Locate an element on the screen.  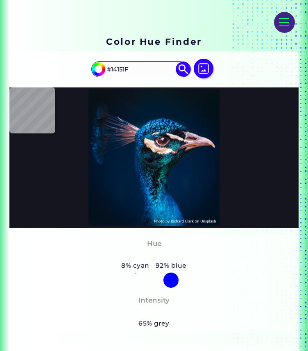
h5: 8% cyan is located at coordinates (136, 265).